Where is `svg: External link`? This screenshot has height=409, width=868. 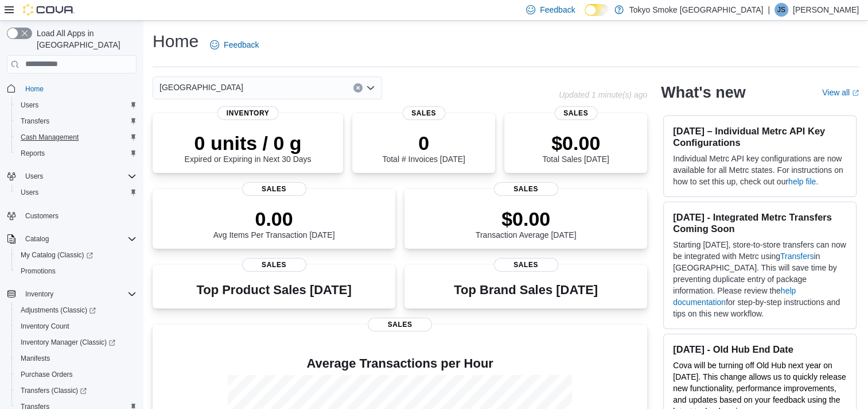 svg: External link is located at coordinates (856, 93).